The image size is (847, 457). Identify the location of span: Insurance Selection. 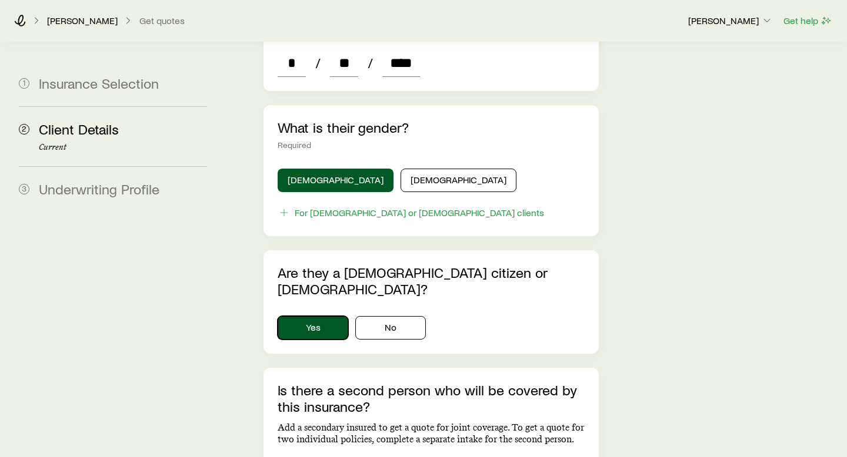
(99, 83).